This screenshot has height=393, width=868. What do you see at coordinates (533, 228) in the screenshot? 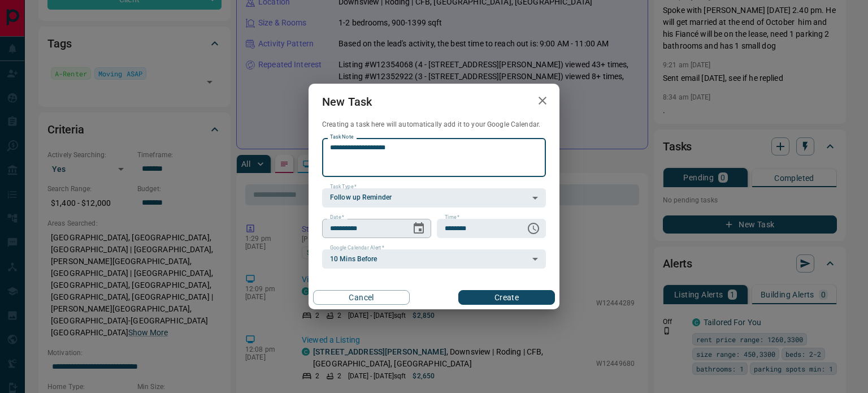
I see `button: Choose time, selected time is 6:00 AM` at bounding box center [533, 228].